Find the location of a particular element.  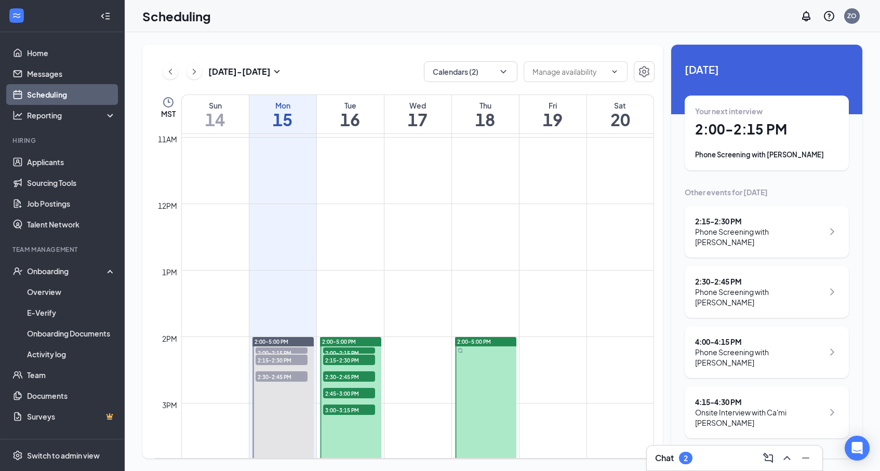

button: Minimize is located at coordinates (806, 458).